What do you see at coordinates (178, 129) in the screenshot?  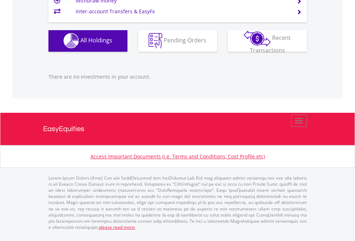 I see `a: EasyEquities` at bounding box center [178, 129].